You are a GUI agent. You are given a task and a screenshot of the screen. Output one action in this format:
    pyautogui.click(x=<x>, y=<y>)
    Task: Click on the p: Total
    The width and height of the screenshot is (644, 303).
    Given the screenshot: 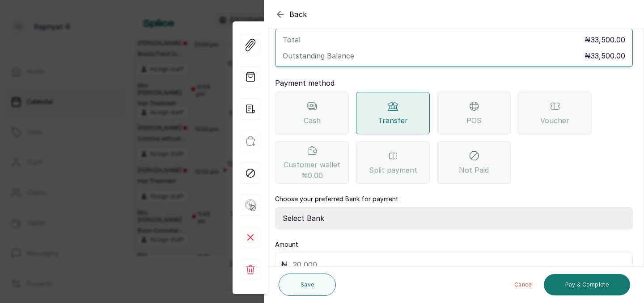 What is the action you would take?
    pyautogui.click(x=291, y=40)
    